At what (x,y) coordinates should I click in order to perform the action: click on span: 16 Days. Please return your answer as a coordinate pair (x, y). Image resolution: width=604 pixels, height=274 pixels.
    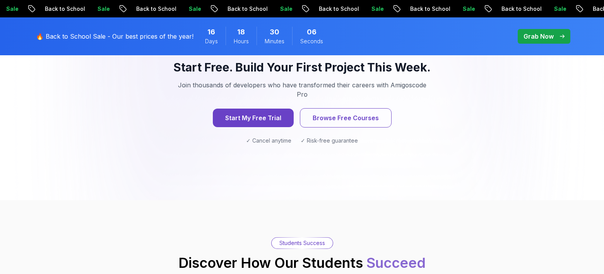
    Looking at the image, I should click on (211, 32).